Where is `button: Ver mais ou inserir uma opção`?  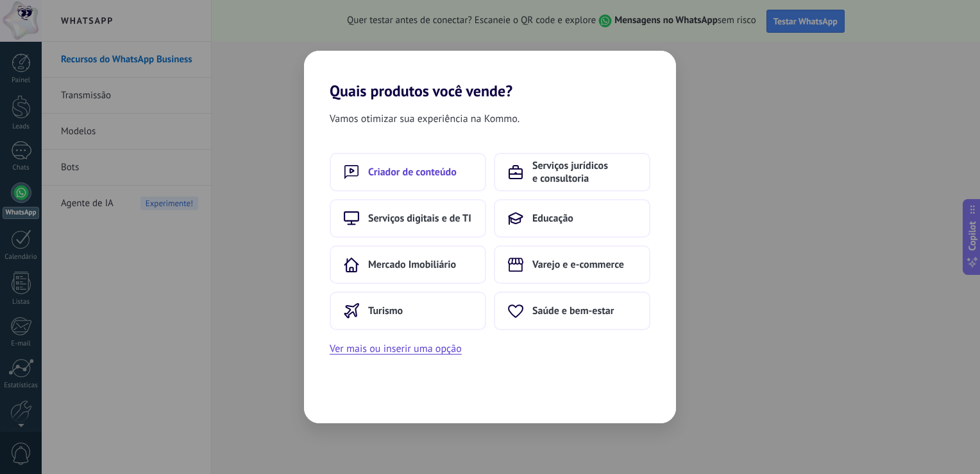
button: Ver mais ou inserir uma opção is located at coordinates (396, 348).